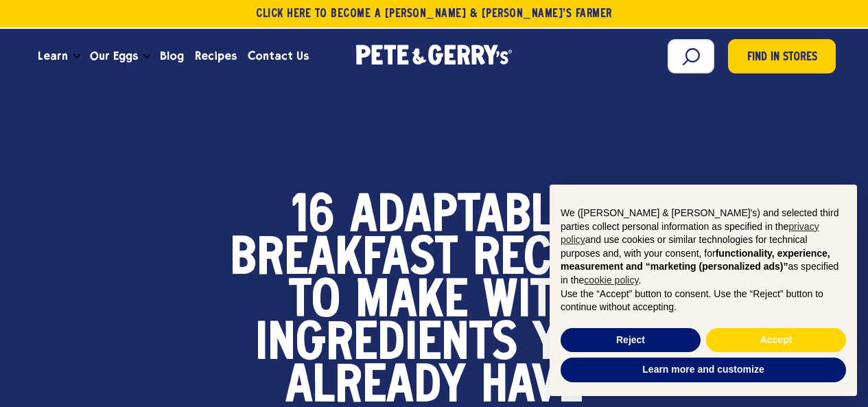 This screenshot has height=407, width=868. I want to click on span: Ingredients, so click(386, 346).